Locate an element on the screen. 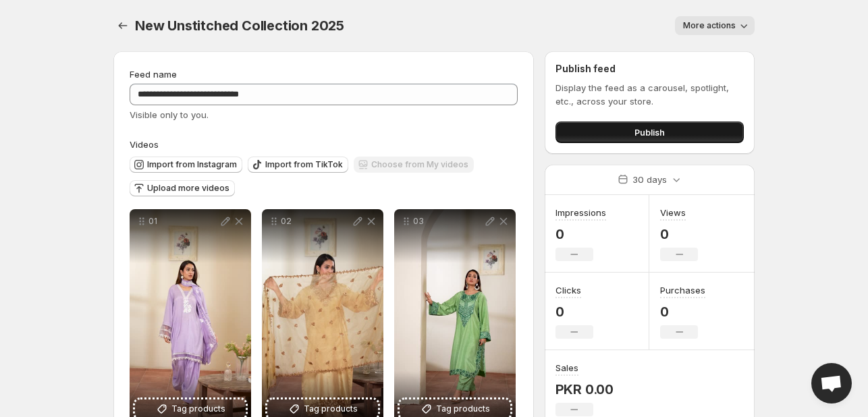 The width and height of the screenshot is (868, 417). button: Import from Instagram is located at coordinates (185, 165).